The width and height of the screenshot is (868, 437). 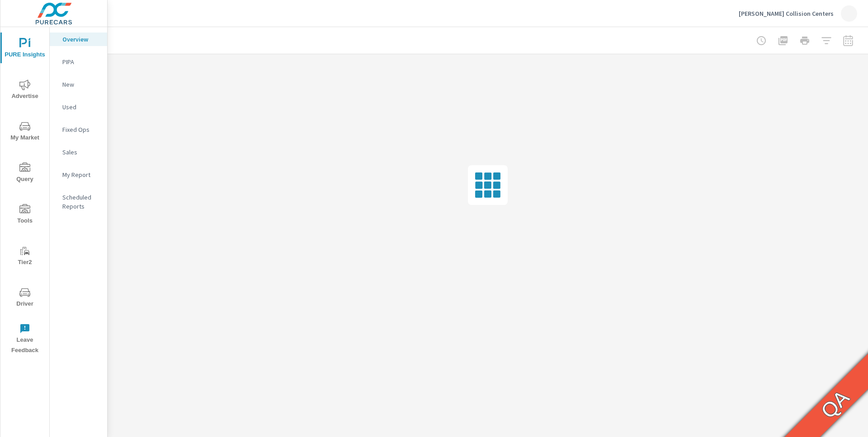 I want to click on div: Scheduled Reports, so click(x=78, y=202).